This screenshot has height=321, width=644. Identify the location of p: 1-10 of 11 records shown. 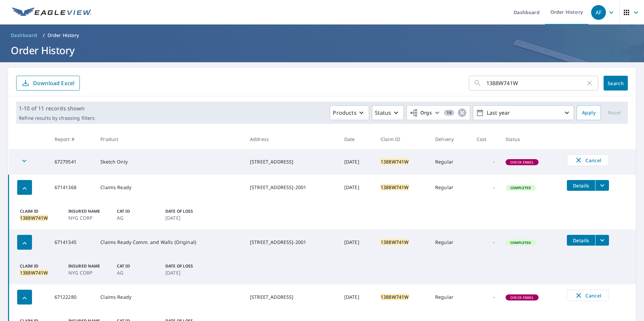
(56, 108).